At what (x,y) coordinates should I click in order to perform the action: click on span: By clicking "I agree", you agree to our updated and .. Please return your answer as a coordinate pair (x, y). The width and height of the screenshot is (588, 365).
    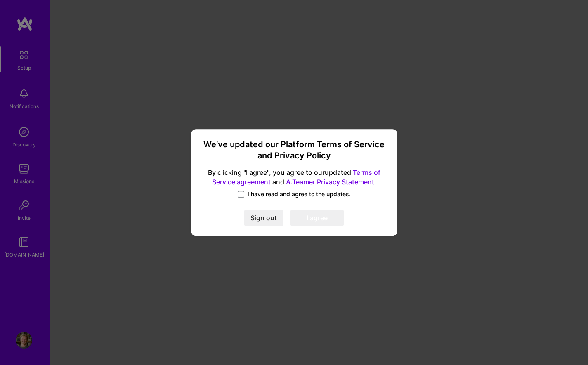
    Looking at the image, I should click on (294, 178).